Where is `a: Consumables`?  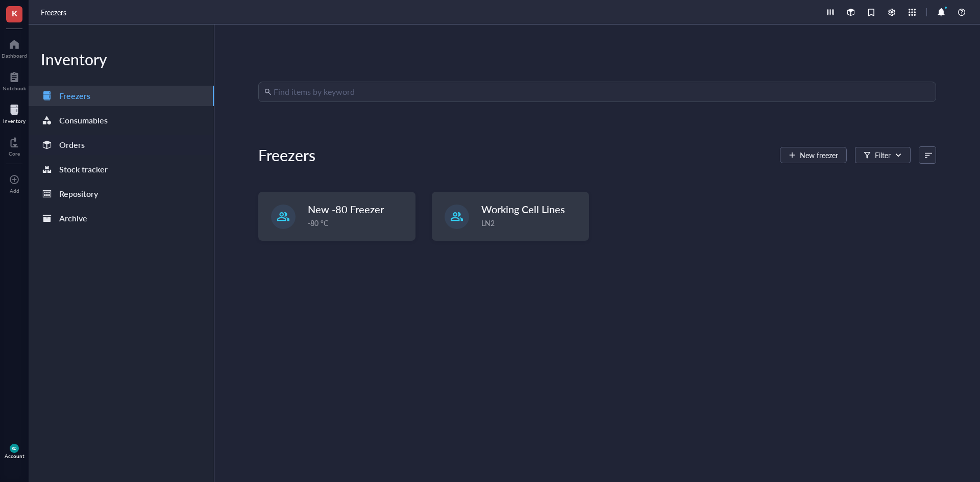 a: Consumables is located at coordinates (121, 121).